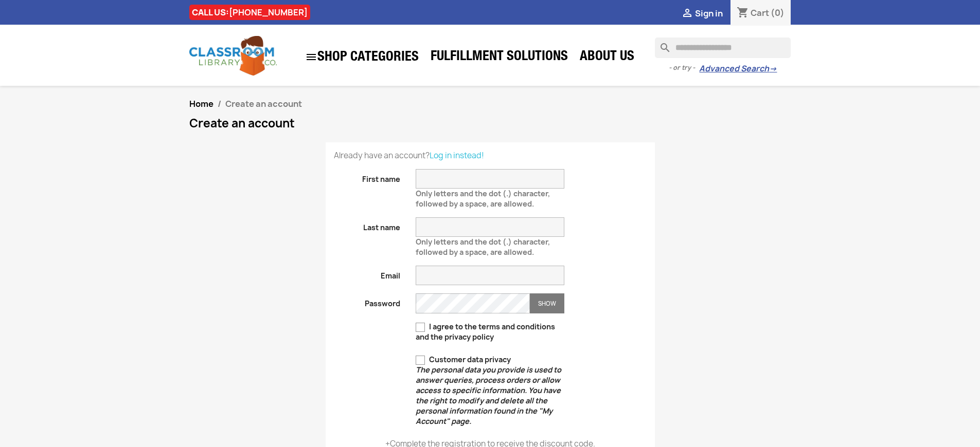  What do you see at coordinates (661, 44) in the screenshot?
I see `i: search` at bounding box center [661, 44].